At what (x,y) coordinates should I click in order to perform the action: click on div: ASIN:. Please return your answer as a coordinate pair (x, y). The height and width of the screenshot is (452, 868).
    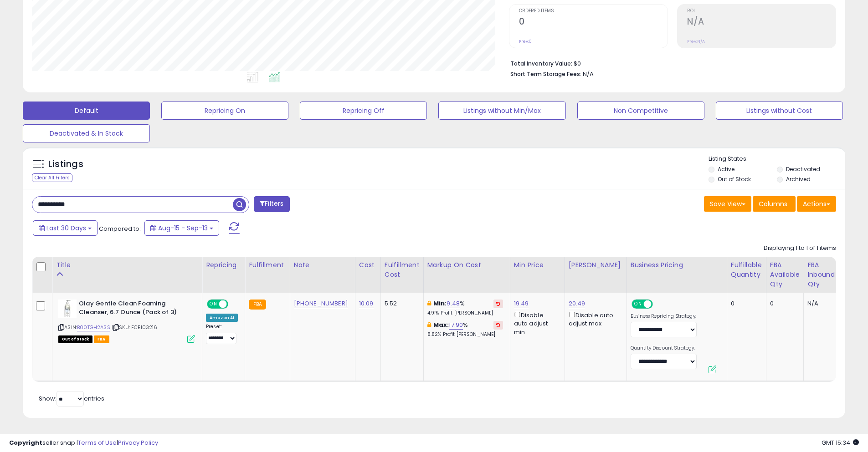
    Looking at the image, I should click on (127, 321).